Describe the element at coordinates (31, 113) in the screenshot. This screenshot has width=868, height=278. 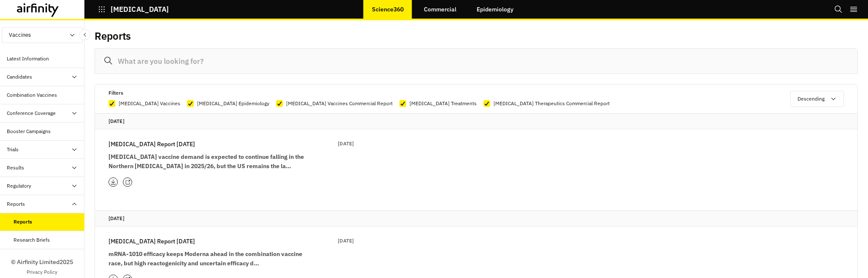
I see `div: Conference Coverage` at that location.